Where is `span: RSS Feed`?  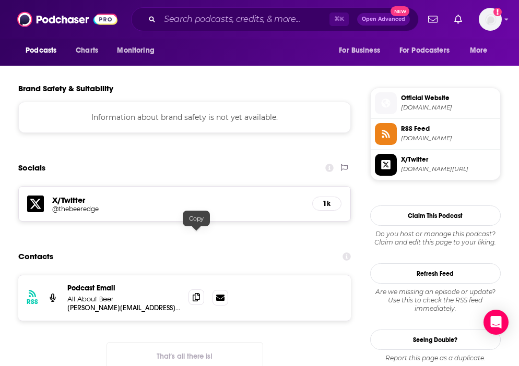
span: RSS Feed is located at coordinates (448, 129).